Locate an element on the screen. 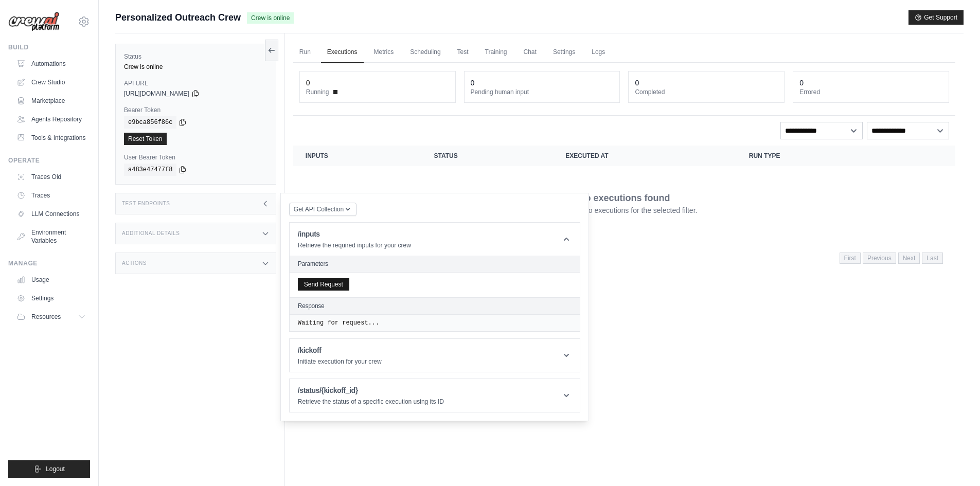  div: Crew is online is located at coordinates (195, 67).